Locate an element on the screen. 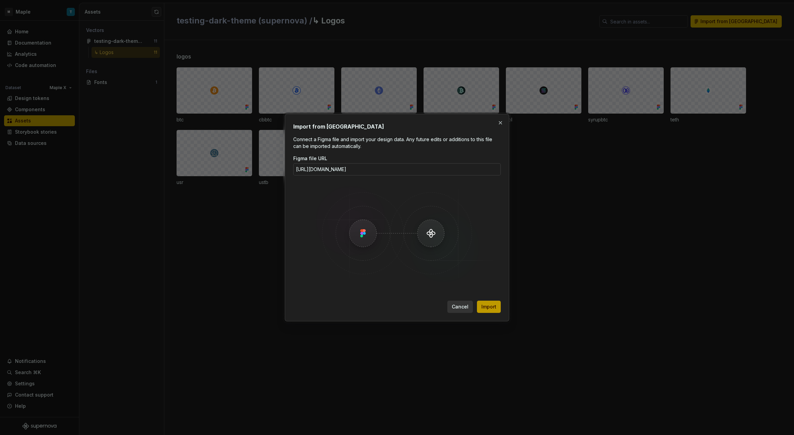 Image resolution: width=794 pixels, height=435 pixels. label: Figma file URL is located at coordinates (310, 159).